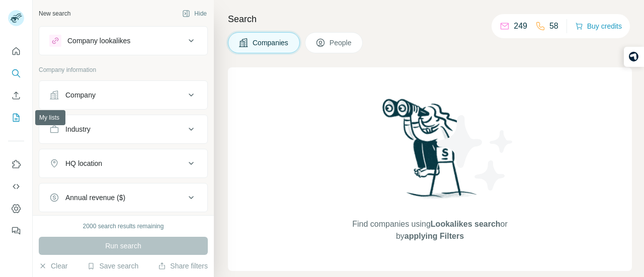  What do you see at coordinates (95, 198) in the screenshot?
I see `div: Annual revenue ($)` at bounding box center [95, 198].